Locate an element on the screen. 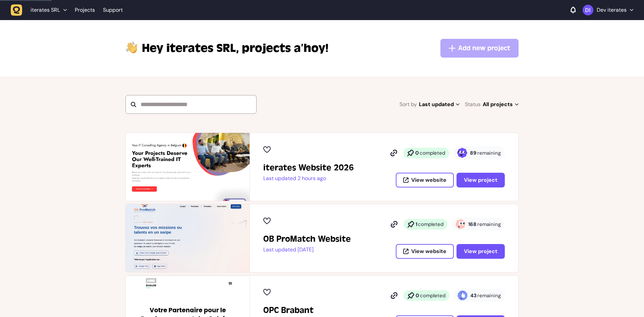 The width and height of the screenshot is (644, 317). a: Support is located at coordinates (112, 10).